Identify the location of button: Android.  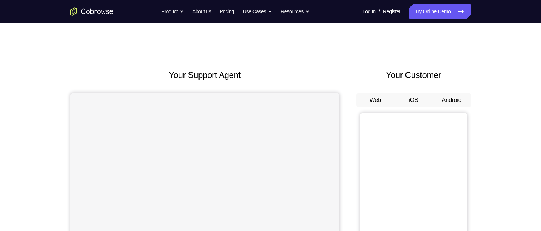
(451, 100).